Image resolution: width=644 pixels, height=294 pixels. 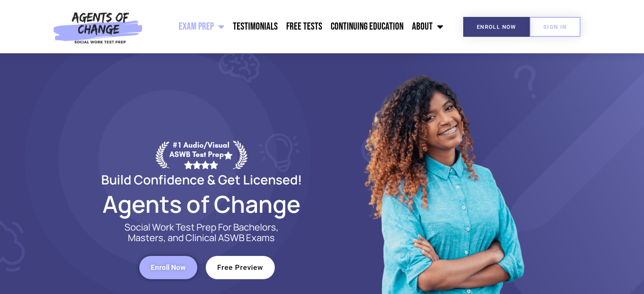 What do you see at coordinates (202, 27) in the screenshot?
I see `a: Exam Prep` at bounding box center [202, 27].